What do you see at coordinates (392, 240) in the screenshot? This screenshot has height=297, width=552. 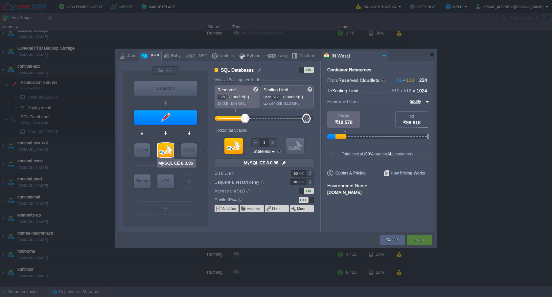 I see `button: Cancel` at bounding box center [392, 240].